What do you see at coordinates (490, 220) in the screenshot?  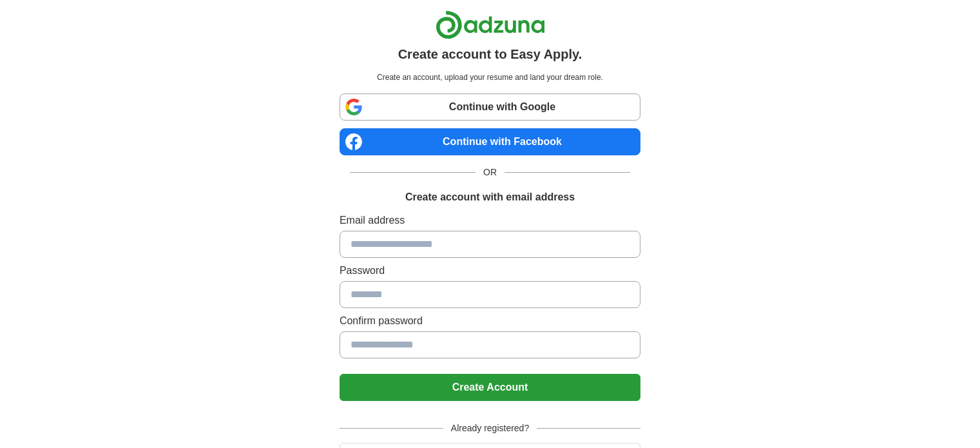 I see `label: Email address` at bounding box center [490, 220].